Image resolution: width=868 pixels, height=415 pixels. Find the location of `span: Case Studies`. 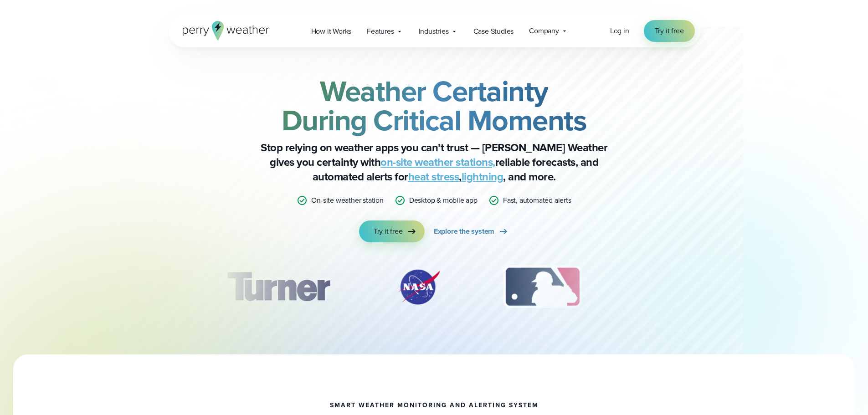

span: Case Studies is located at coordinates (494, 32).